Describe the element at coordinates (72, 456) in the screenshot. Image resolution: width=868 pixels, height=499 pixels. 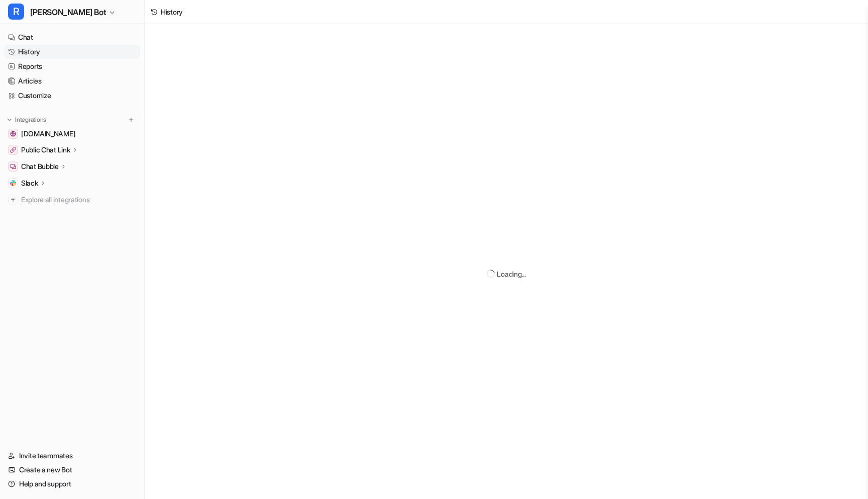
I see `a: Invite teammates` at that location.